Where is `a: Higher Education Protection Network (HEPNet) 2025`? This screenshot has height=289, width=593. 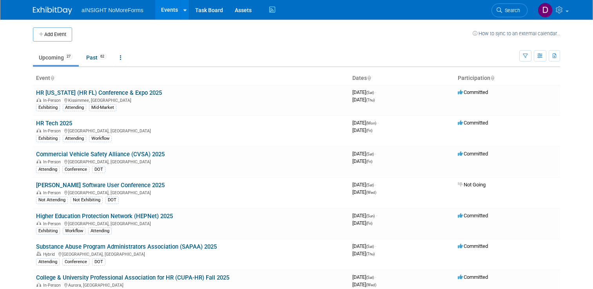
a: Higher Education Protection Network (HEPNet) 2025 is located at coordinates (104, 216).